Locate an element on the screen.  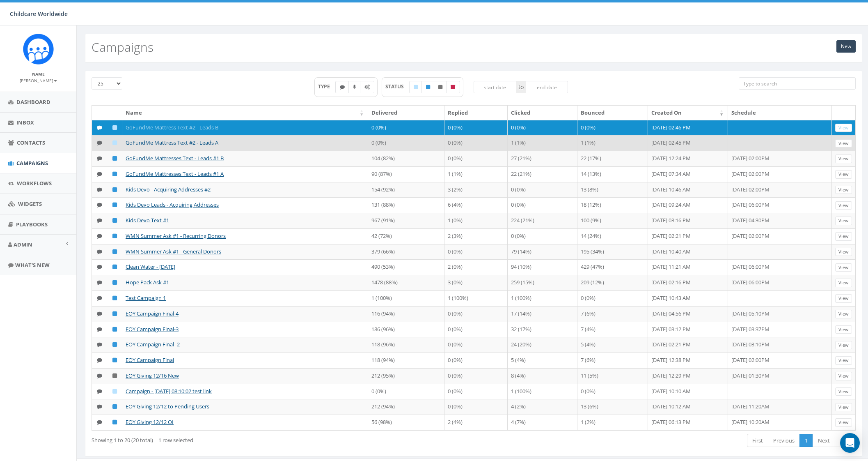
a: Last is located at coordinates (845, 440).